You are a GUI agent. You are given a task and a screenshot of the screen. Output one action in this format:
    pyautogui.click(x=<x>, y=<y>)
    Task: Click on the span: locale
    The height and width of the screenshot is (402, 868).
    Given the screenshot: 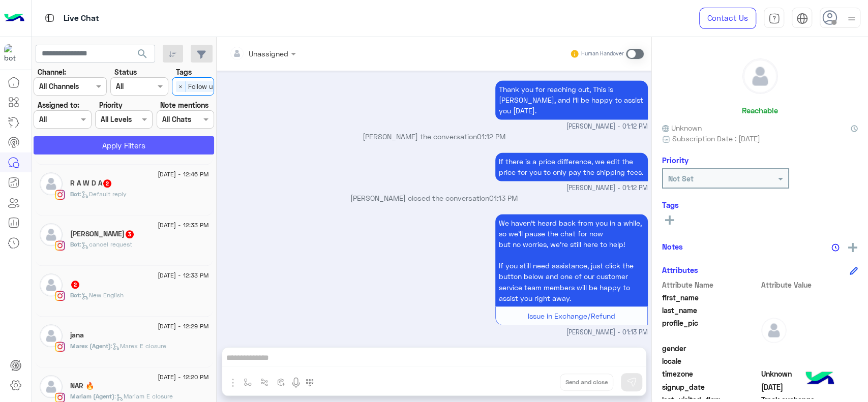 What is the action you would take?
    pyautogui.click(x=710, y=361)
    